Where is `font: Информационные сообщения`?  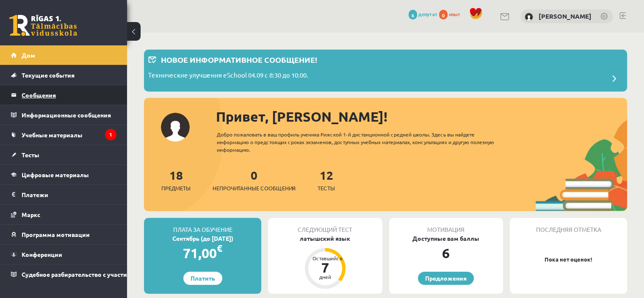
font: Информационные сообщения is located at coordinates (66, 115).